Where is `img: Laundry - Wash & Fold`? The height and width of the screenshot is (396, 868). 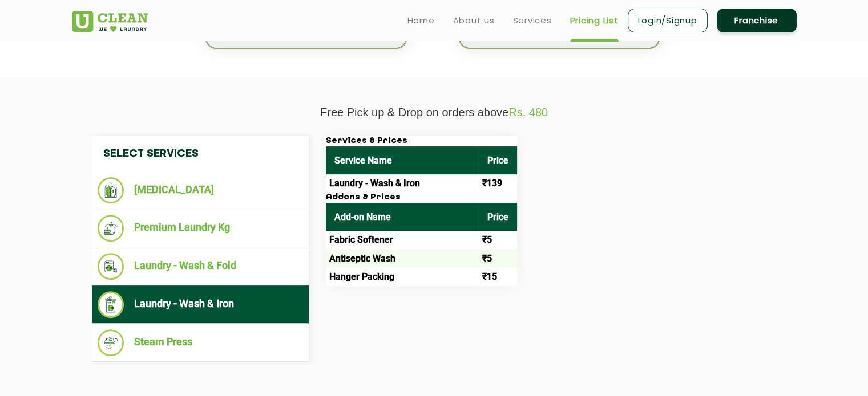 img: Laundry - Wash & Fold is located at coordinates (111, 266).